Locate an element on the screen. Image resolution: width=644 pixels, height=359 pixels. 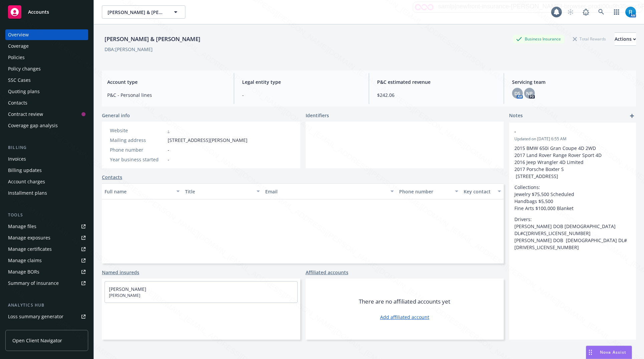
div: Tools is located at coordinates (47, 215).